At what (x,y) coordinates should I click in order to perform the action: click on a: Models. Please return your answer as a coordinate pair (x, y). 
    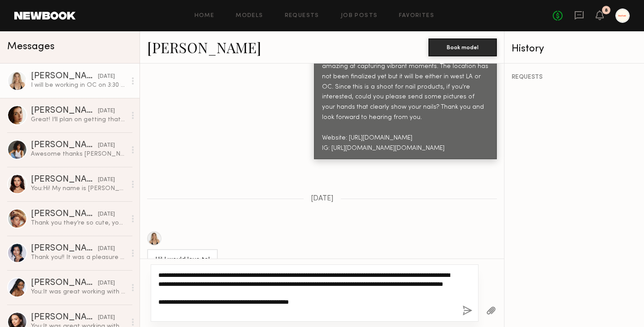
    Looking at the image, I should click on (249, 16).